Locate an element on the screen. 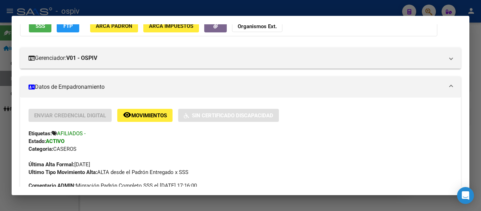 The width and height of the screenshot is (481, 211). button: ARCA Padrón is located at coordinates (114, 26).